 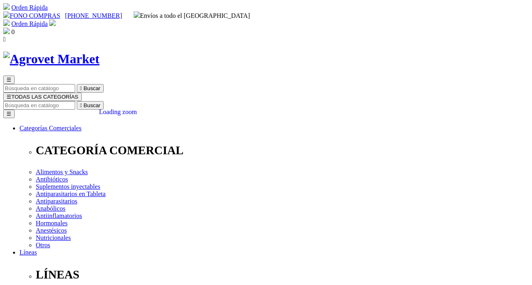 What do you see at coordinates (57, 201) in the screenshot?
I see `a: Antiparasitarios` at bounding box center [57, 201].